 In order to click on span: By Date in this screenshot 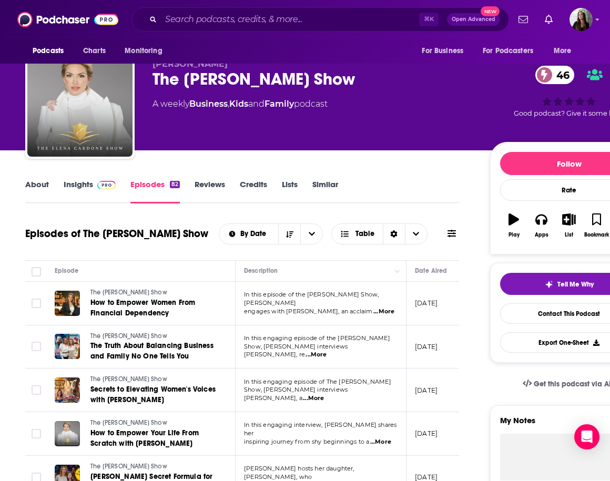, I will do `click(255, 234)`.